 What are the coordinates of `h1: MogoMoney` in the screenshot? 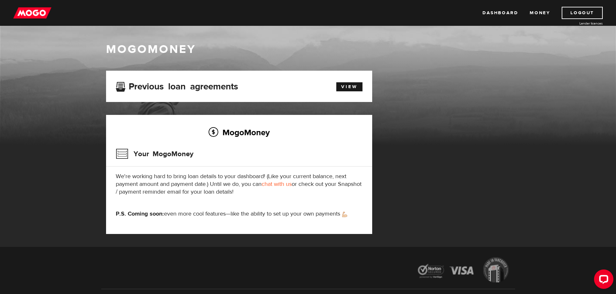 It's located at (308, 49).